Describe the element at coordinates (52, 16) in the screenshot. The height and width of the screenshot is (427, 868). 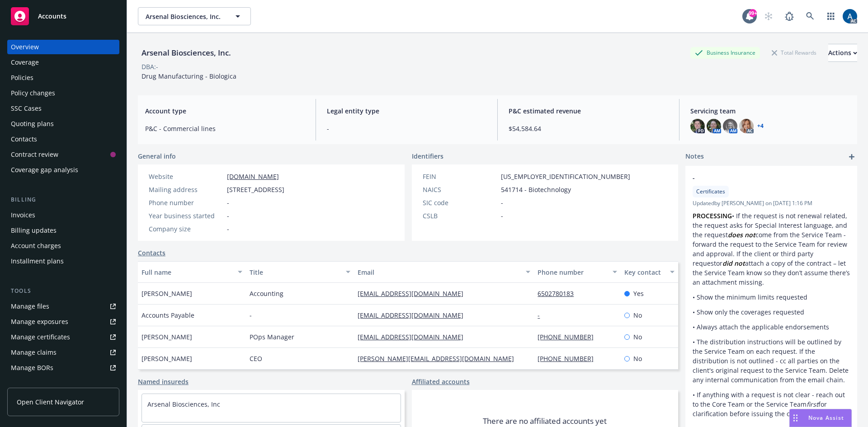
I see `span: Accounts` at that location.